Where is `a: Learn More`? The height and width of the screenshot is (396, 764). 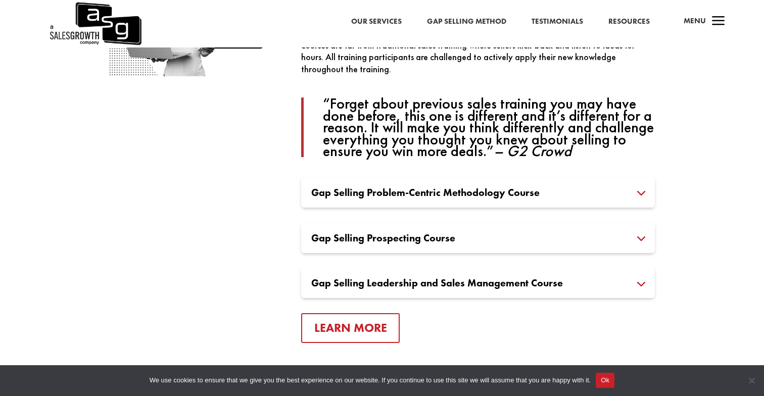
a: Learn More is located at coordinates (351, 328).